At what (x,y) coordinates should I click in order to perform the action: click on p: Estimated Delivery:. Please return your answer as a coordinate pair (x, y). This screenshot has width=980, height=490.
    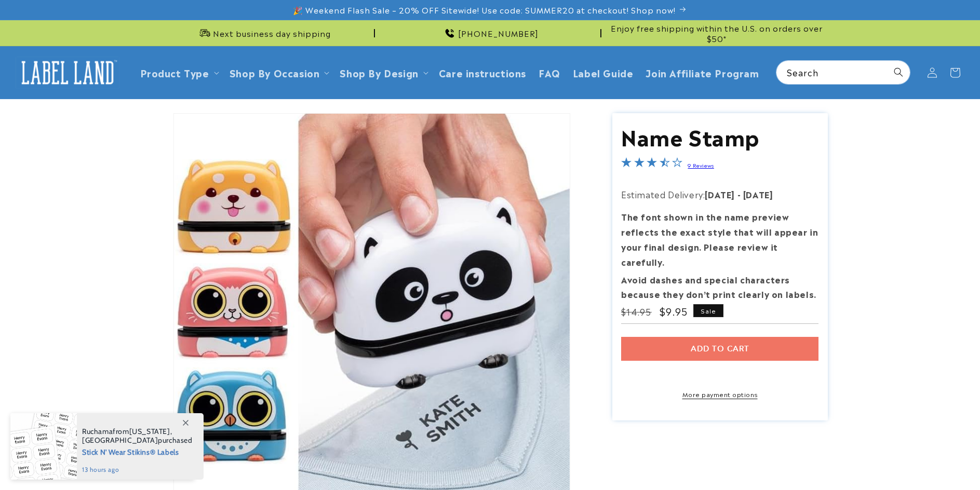
    Looking at the image, I should click on (720, 194).